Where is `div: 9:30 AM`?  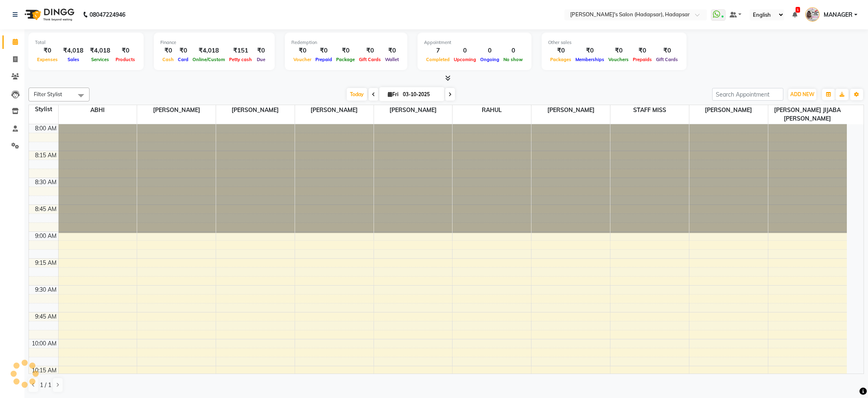 div: 9:30 AM is located at coordinates (45, 289).